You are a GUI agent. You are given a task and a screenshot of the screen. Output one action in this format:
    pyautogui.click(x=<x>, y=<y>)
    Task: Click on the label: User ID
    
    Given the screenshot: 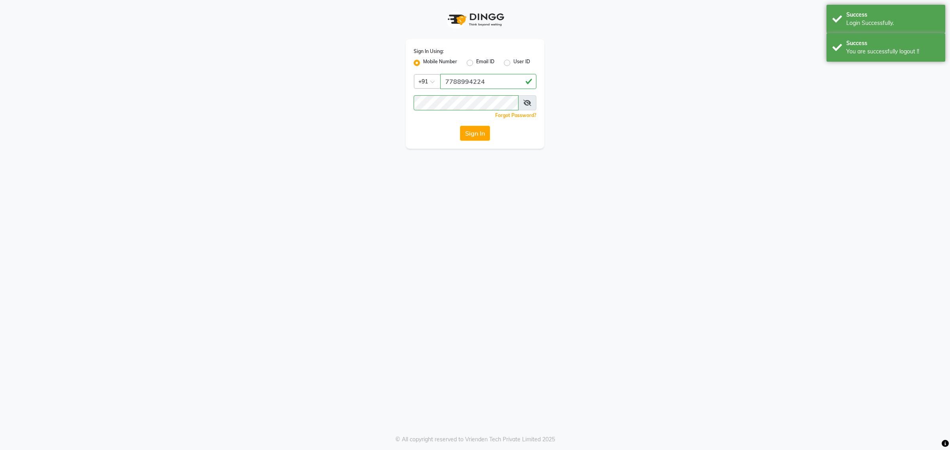 What is the action you would take?
    pyautogui.click(x=522, y=63)
    